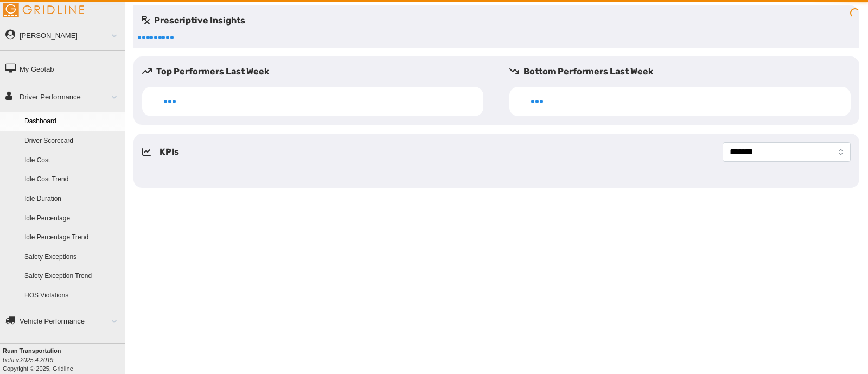  I want to click on h5: Prescriptive Insights, so click(193, 21).